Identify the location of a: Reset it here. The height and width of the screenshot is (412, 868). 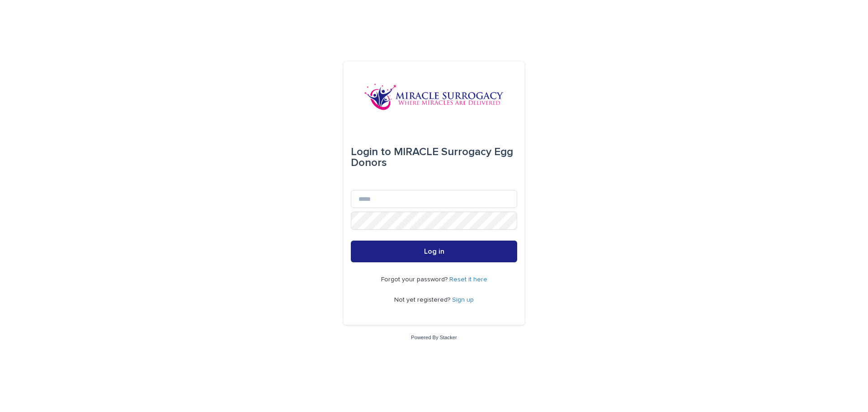
(468, 280).